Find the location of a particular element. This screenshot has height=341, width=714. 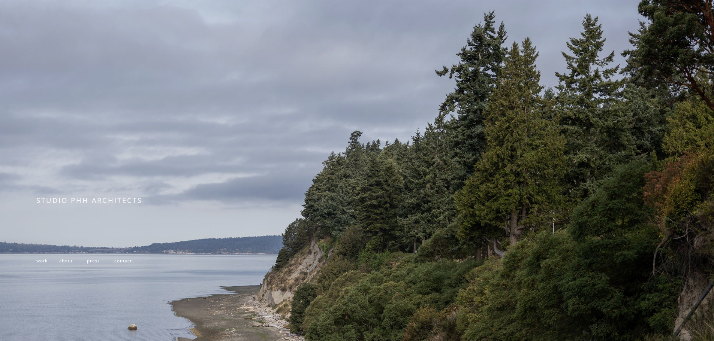

span: work is located at coordinates (42, 261).